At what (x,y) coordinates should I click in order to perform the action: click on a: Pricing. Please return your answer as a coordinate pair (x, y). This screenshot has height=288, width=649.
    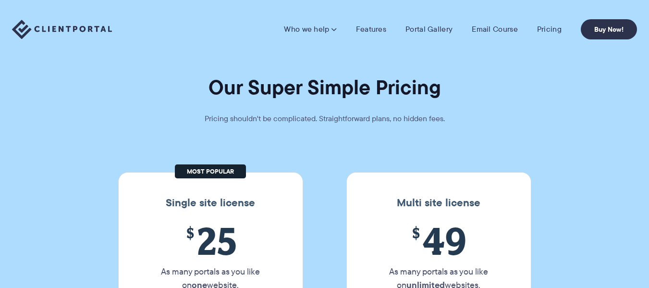
    Looking at the image, I should click on (549, 29).